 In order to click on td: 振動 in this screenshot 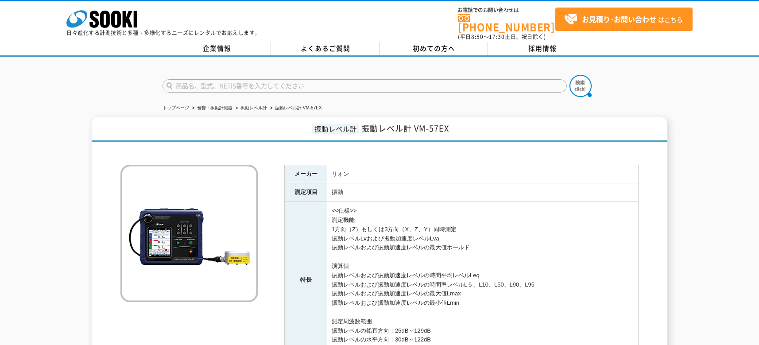, I will do `click(483, 193)`.